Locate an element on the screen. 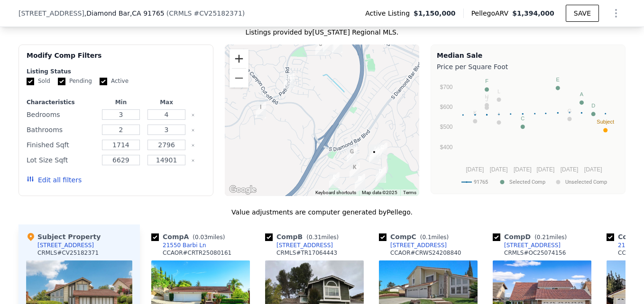 The image size is (644, 304). text: F is located at coordinates (486, 81).